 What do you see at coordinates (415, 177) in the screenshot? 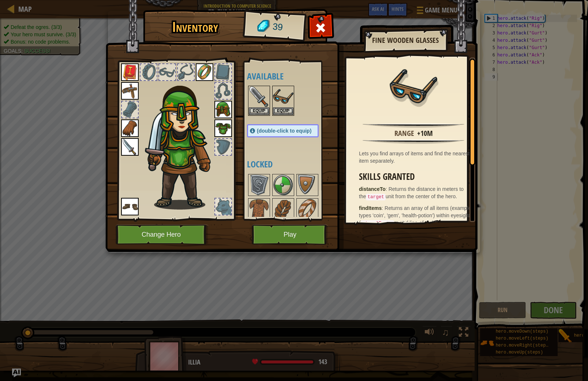
I see `h3: Skills Granted` at bounding box center [415, 177].